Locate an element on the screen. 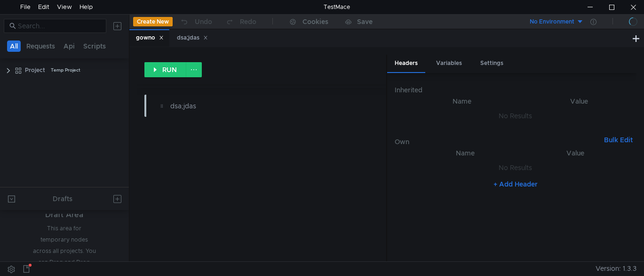 Image resolution: width=644 pixels, height=276 pixels. div: Project is located at coordinates (35, 70).